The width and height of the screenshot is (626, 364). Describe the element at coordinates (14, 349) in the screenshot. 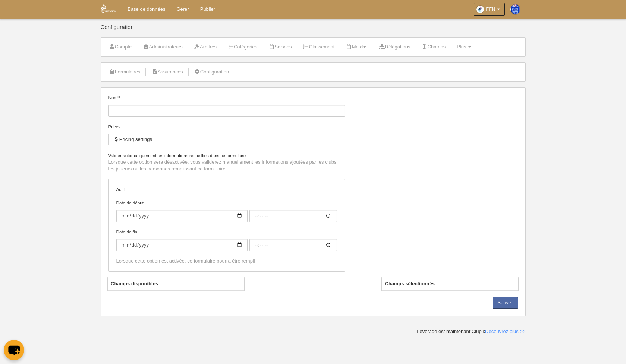

I see `button: chat-button` at that location.